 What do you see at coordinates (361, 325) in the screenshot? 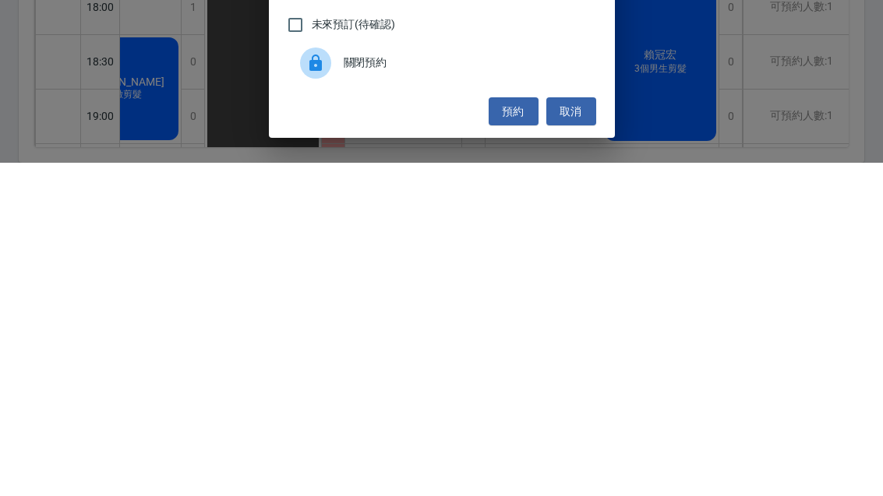
I see `span: 佔用顧客端預約名額` at bounding box center [361, 325].